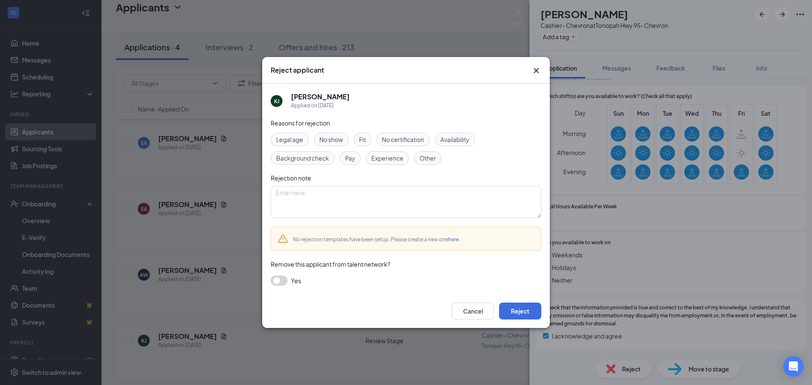 Image resolution: width=812 pixels, height=385 pixels. What do you see at coordinates (536, 71) in the screenshot?
I see `button: Close` at bounding box center [536, 71].